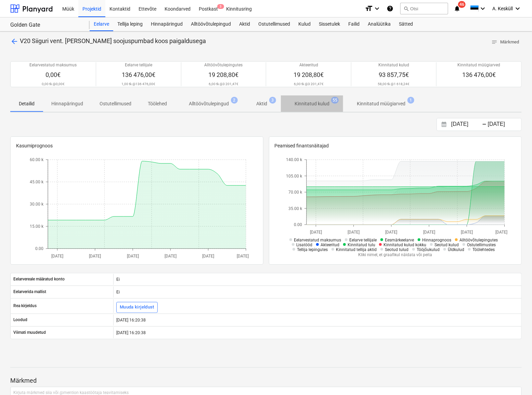 This screenshot has height=395, width=532. What do you see at coordinates (167, 24) in the screenshot?
I see `a: Hinnapäringud` at bounding box center [167, 24].